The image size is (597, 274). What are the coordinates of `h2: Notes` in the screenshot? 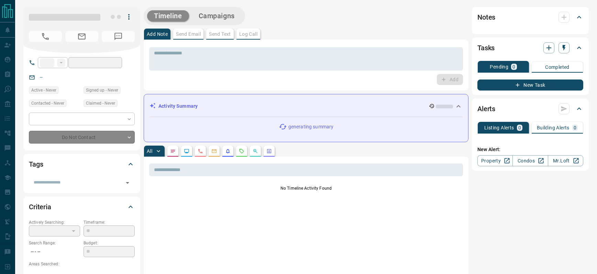 It's located at (487, 17).